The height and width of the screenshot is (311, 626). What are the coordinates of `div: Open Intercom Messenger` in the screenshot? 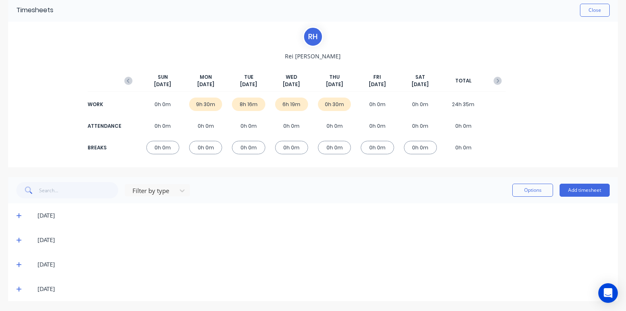 It's located at (609, 293).